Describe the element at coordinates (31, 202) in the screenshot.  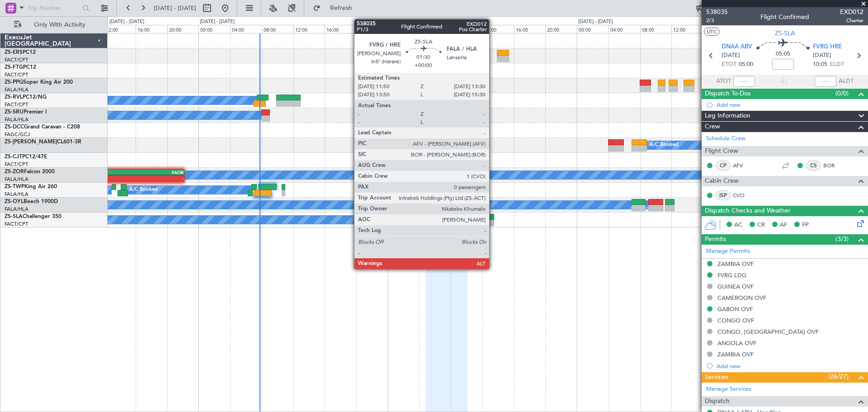
I see `a: ZS-OYLBeech 1900D` at that location.